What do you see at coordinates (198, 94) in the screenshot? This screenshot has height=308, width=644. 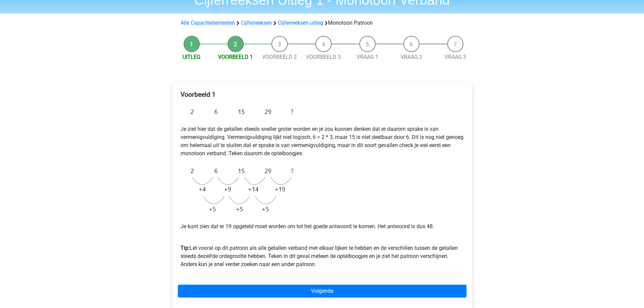 I see `b: Voorbeeld 1` at bounding box center [198, 94].